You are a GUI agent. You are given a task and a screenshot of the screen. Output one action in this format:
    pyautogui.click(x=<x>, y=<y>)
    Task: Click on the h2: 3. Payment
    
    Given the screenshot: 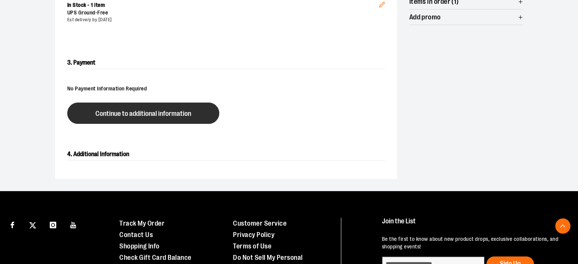 What is the action you would take?
    pyautogui.click(x=226, y=63)
    